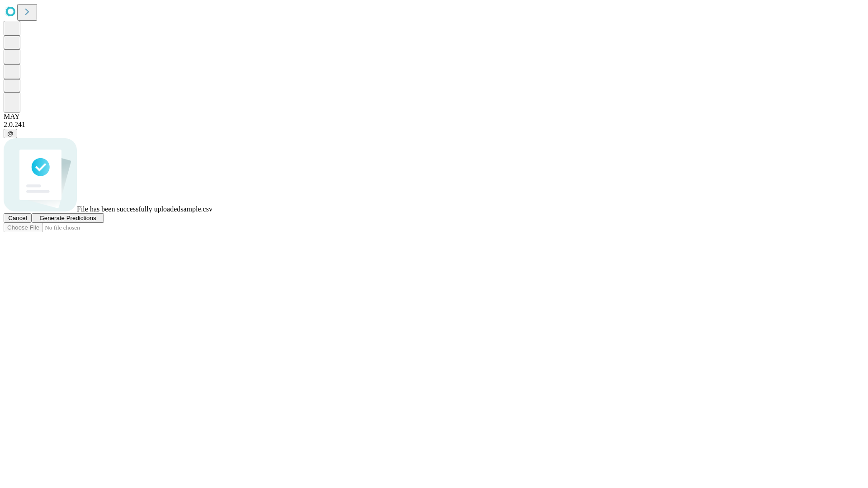  What do you see at coordinates (196, 208) in the screenshot?
I see `span: sample.csv` at bounding box center [196, 208].